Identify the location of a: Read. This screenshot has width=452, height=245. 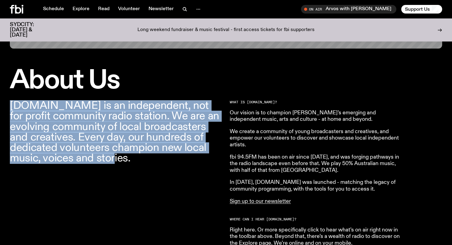
(104, 9).